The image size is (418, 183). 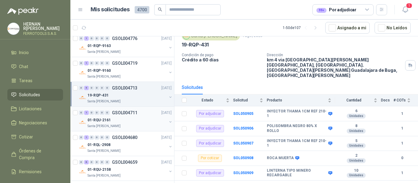 What do you see at coordinates (243, 158) in the screenshot?
I see `a: SOL050908` at bounding box center [243, 158].